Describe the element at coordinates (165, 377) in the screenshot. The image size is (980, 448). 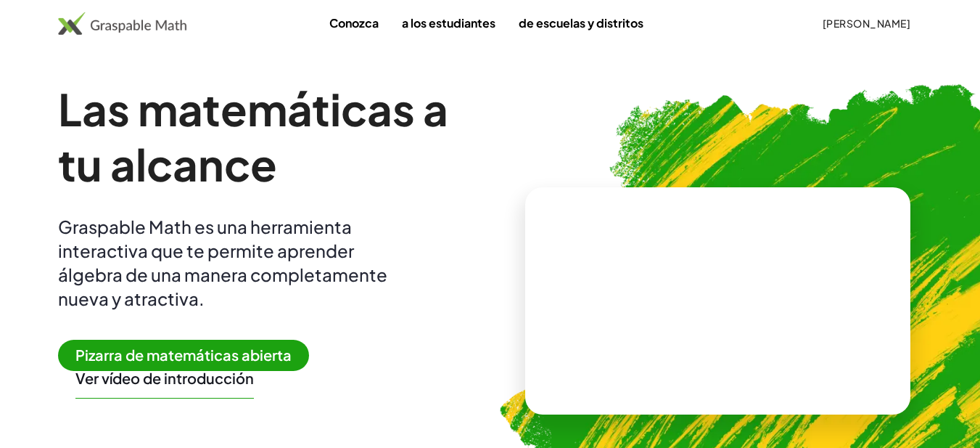
I see `font: Ver vídeo de introducción` at that location.